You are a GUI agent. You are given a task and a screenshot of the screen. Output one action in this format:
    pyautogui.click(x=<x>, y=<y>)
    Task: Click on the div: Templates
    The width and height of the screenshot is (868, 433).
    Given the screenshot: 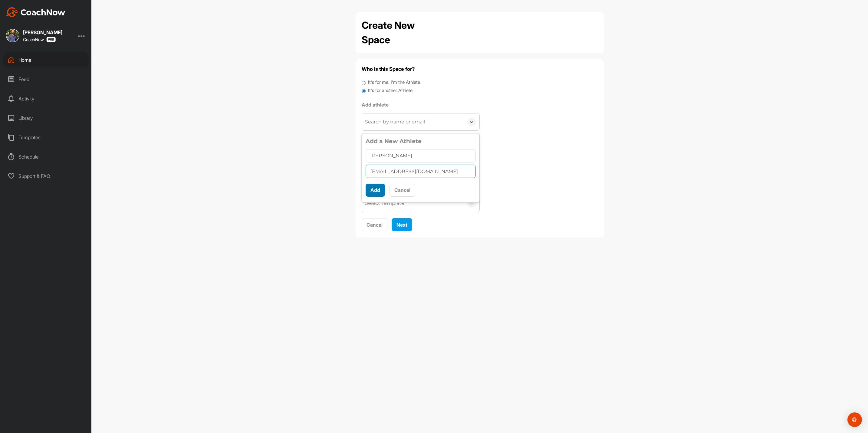 What is the action you would take?
    pyautogui.click(x=46, y=137)
    